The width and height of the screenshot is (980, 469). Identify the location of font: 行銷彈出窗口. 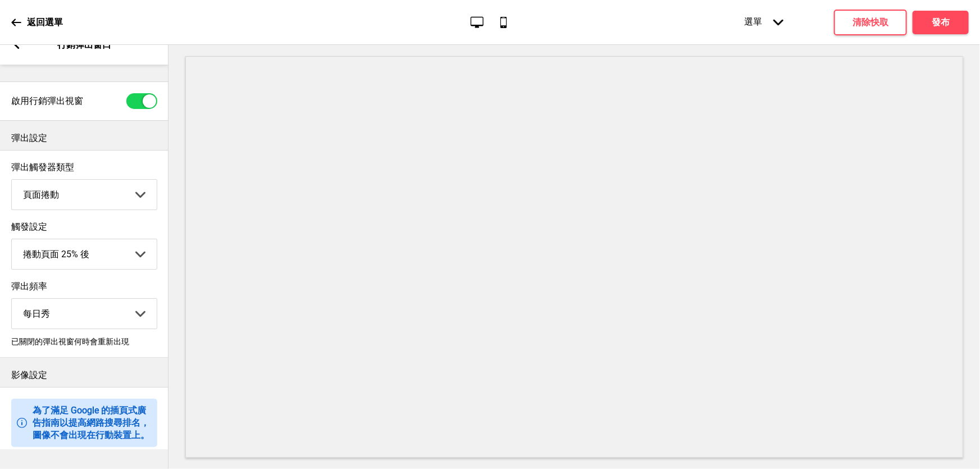
(84, 44).